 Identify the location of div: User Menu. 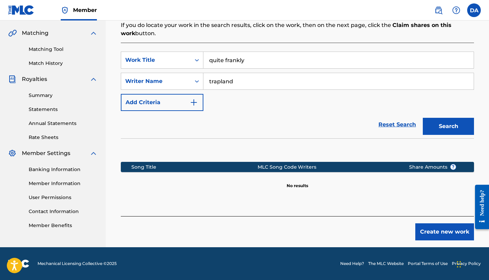
(474, 10).